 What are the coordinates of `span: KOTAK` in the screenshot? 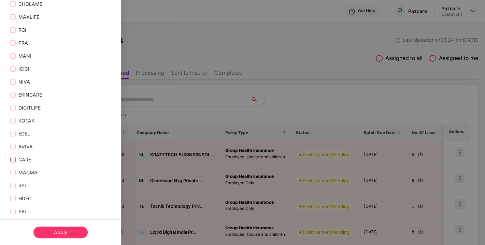 It's located at (26, 121).